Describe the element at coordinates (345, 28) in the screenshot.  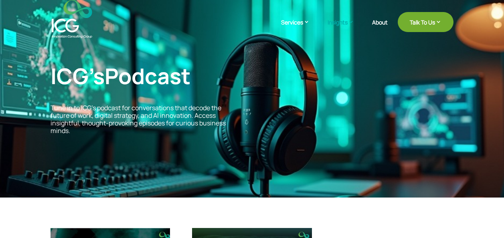
I see `a: Insights` at that location.